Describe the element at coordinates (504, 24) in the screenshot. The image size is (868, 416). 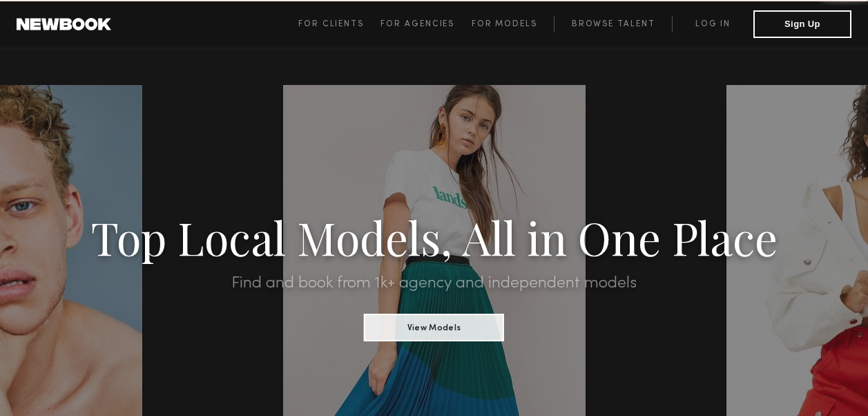
I see `span: For Models` at that location.